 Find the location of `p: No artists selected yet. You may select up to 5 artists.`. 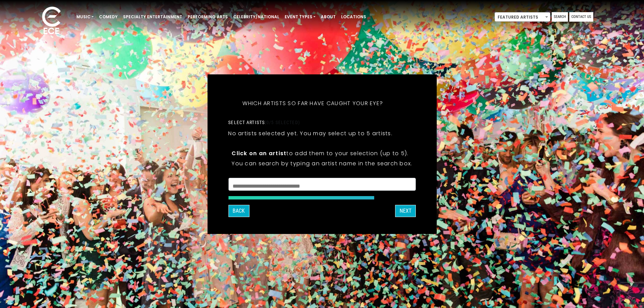

p: No artists selected yet. You may select up to 5 artists. is located at coordinates (310, 133).